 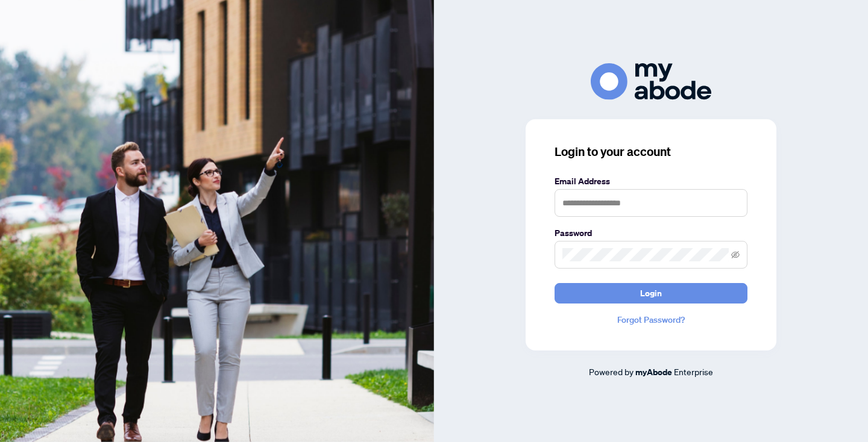 I want to click on a: Forgot Password?, so click(x=651, y=320).